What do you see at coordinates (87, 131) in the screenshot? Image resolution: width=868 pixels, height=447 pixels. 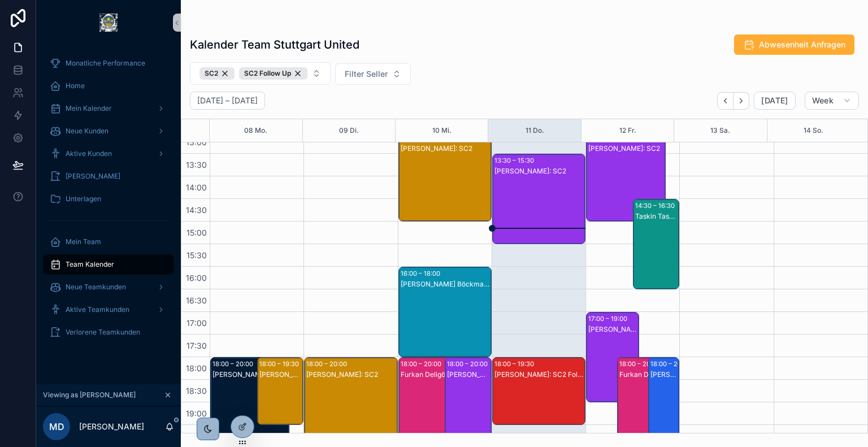 I see `span: Neue Kunden` at bounding box center [87, 131].